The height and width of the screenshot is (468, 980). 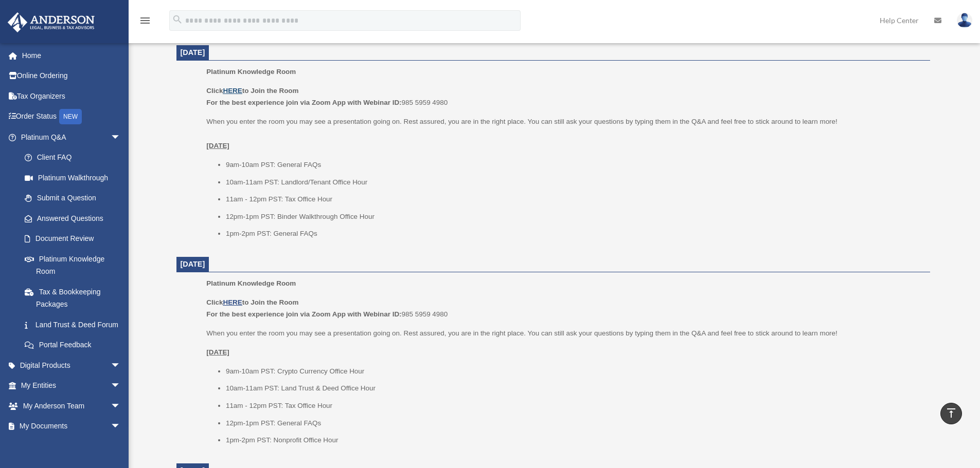 I want to click on i: menu, so click(x=145, y=21).